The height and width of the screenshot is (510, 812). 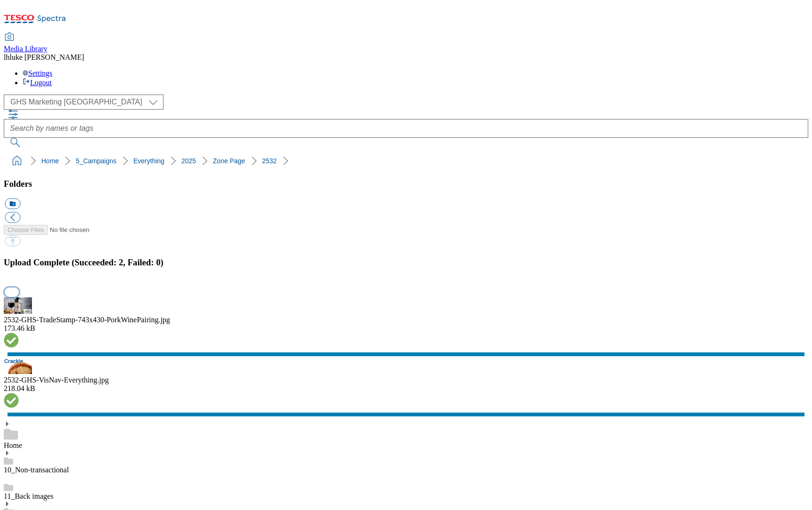 I want to click on div: 2532-GHS-TradeStamp-743x430-PorkWinePairing.jpg, so click(x=406, y=320).